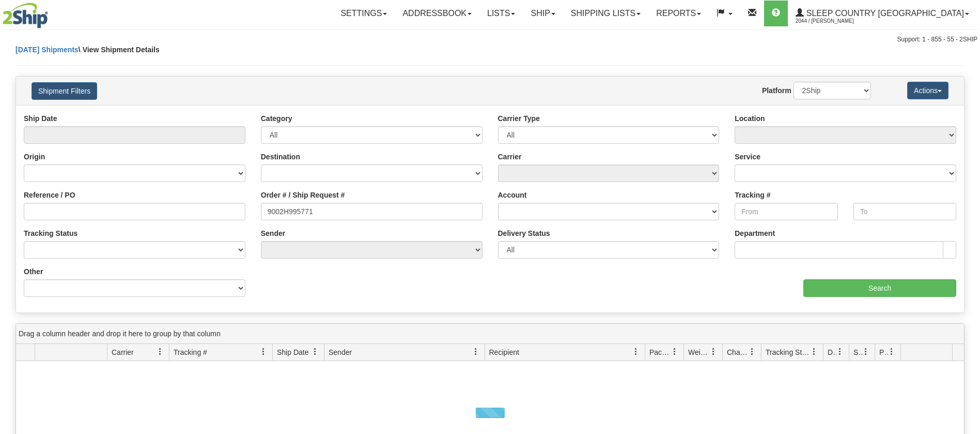  I want to click on button: Actions, so click(927, 90).